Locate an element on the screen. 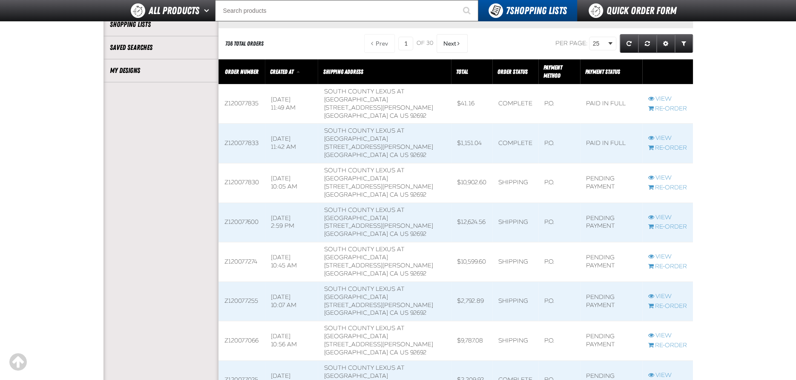 The width and height of the screenshot is (796, 380). span: All Products is located at coordinates (174, 11).